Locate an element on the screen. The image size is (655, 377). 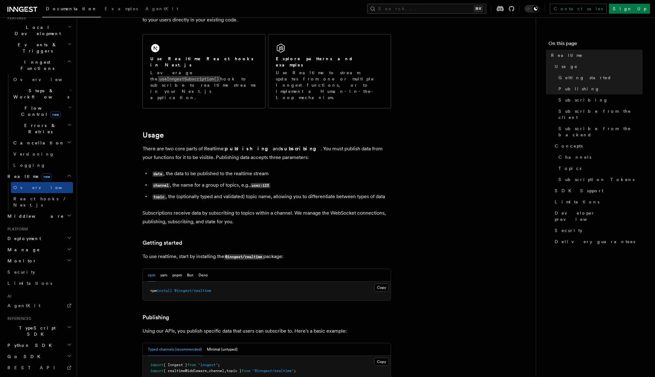
span: References is located at coordinates (18, 319).